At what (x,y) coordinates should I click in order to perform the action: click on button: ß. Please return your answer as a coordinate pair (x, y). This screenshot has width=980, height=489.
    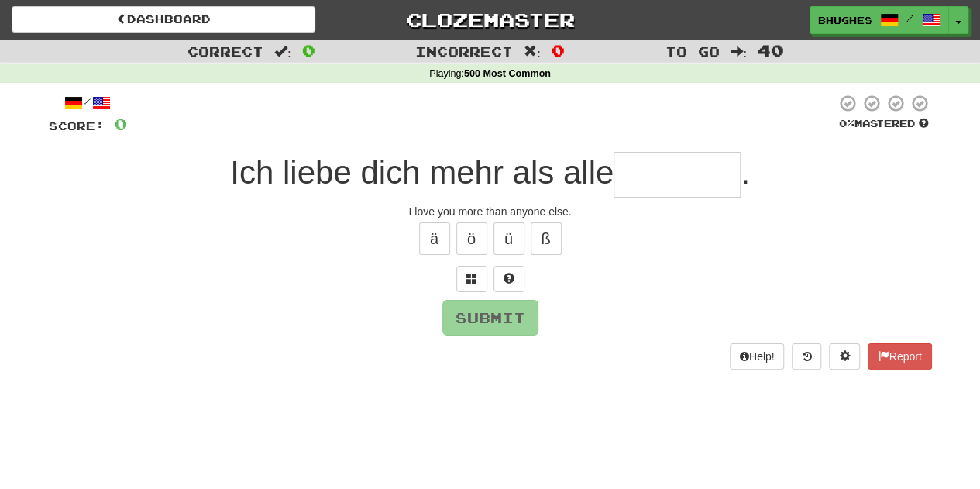
    Looking at the image, I should click on (546, 239).